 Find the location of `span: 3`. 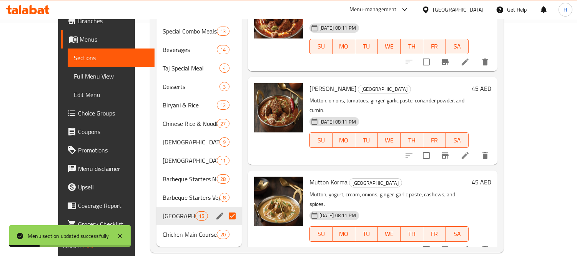

span: 3 is located at coordinates (224, 87).